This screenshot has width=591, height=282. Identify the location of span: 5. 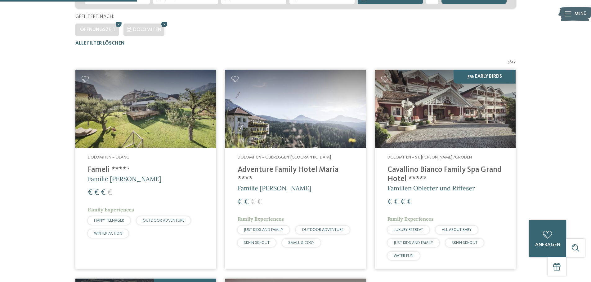
(508, 62).